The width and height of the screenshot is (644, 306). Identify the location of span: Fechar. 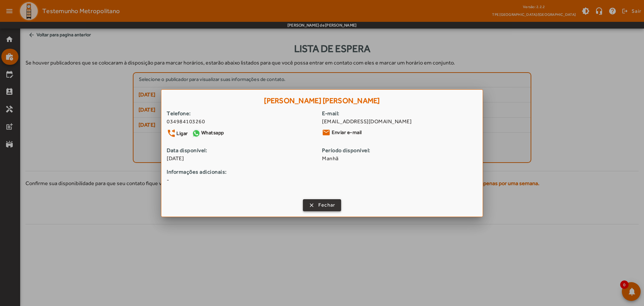
(327, 205).